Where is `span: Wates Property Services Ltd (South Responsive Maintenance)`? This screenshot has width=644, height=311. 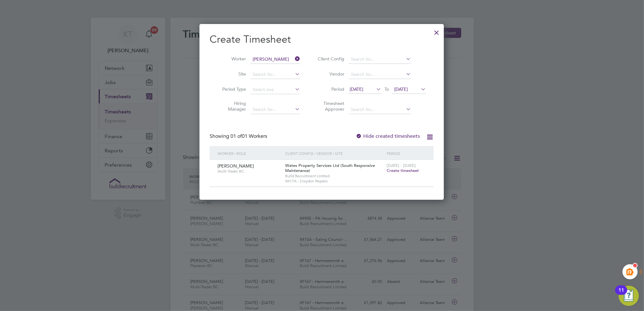
span: Wates Property Services Ltd (South Responsive Maintenance) is located at coordinates (330, 168).